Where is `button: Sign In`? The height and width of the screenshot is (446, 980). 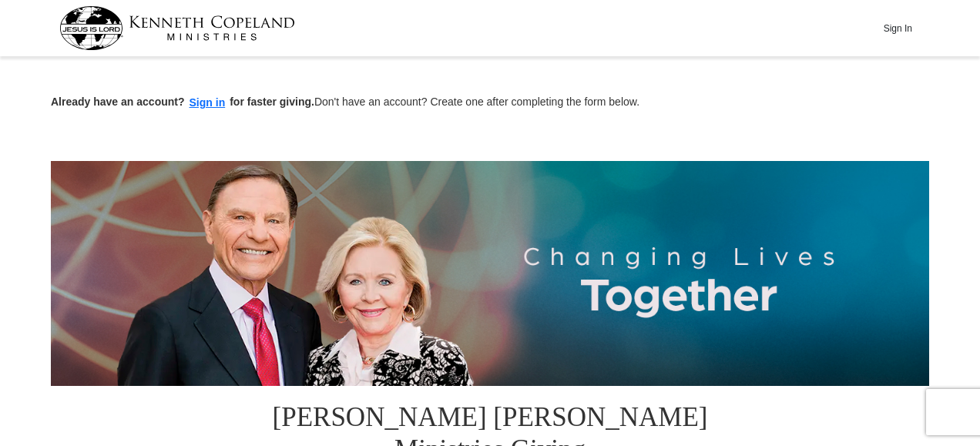 button: Sign In is located at coordinates (898, 28).